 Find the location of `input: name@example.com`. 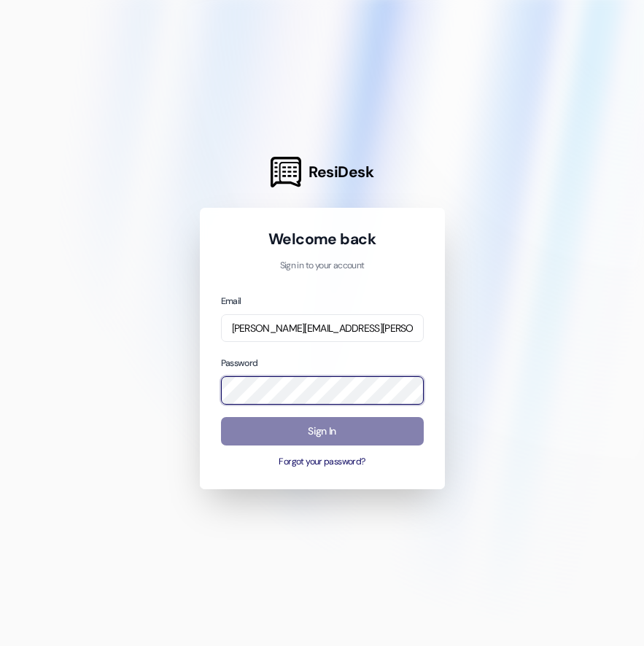

input: name@example.com is located at coordinates (322, 328).